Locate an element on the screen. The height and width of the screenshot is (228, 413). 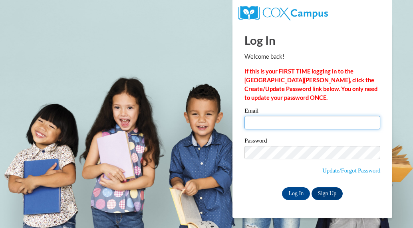
h1: Log In is located at coordinates (312, 40).